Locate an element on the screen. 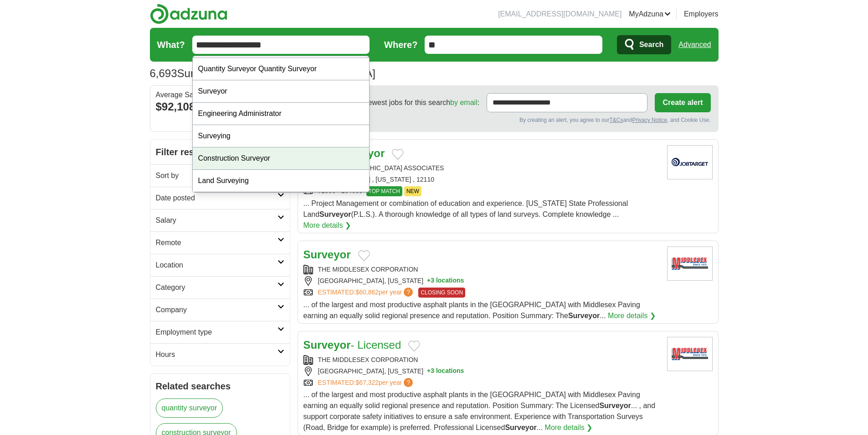  h2: Remote is located at coordinates (217, 242).